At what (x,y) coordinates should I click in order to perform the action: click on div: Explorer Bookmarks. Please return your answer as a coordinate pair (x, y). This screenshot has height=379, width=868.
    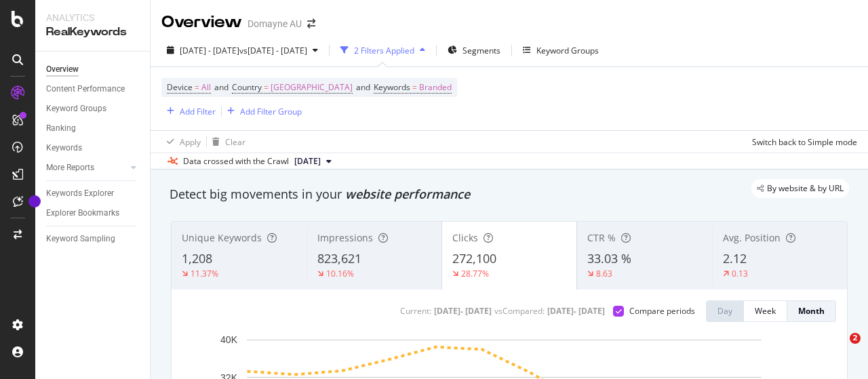
    Looking at the image, I should click on (83, 213).